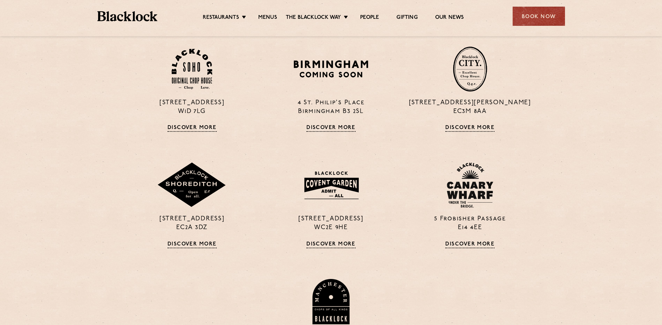 The width and height of the screenshot is (662, 325). I want to click on a: Menus, so click(268, 18).